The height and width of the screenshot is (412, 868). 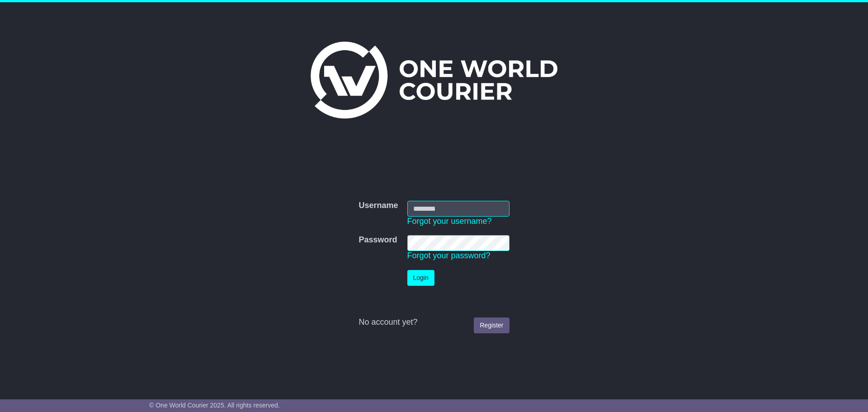 What do you see at coordinates (434, 323) in the screenshot?
I see `div: No account yet?` at bounding box center [434, 323].